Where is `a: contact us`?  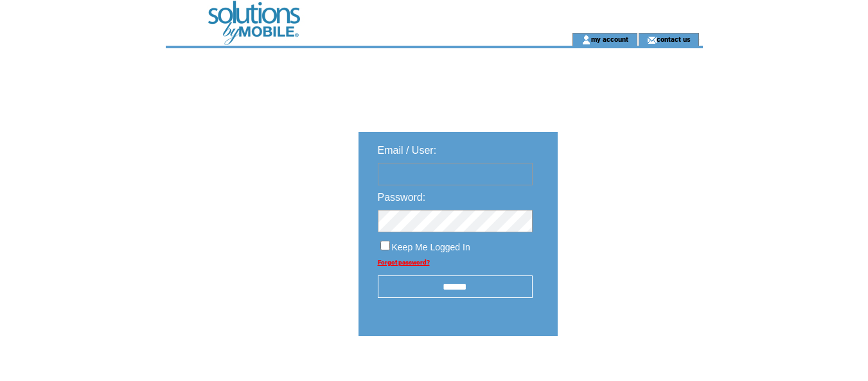 a: contact us is located at coordinates (674, 38).